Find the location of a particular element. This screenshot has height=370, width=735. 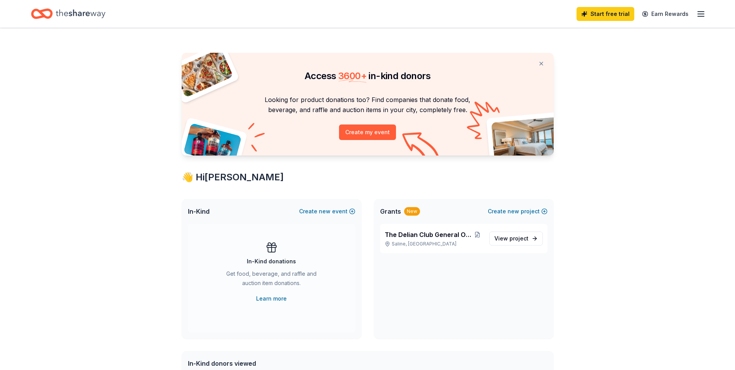

img: Pizza is located at coordinates (203, 73).